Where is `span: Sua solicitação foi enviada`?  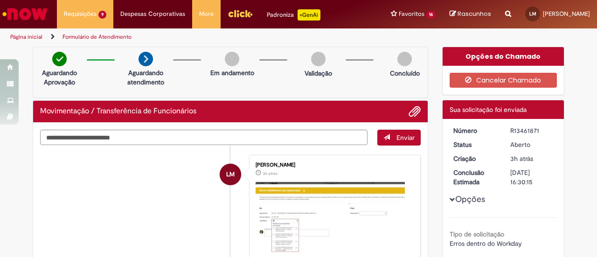
span: Sua solicitação foi enviada is located at coordinates (488, 110).